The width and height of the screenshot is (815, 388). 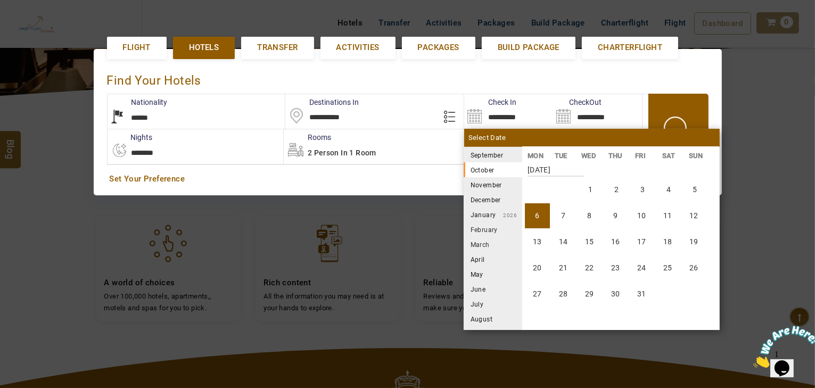 I want to click on li: Wednesday, 1 October 2025, so click(x=590, y=190).